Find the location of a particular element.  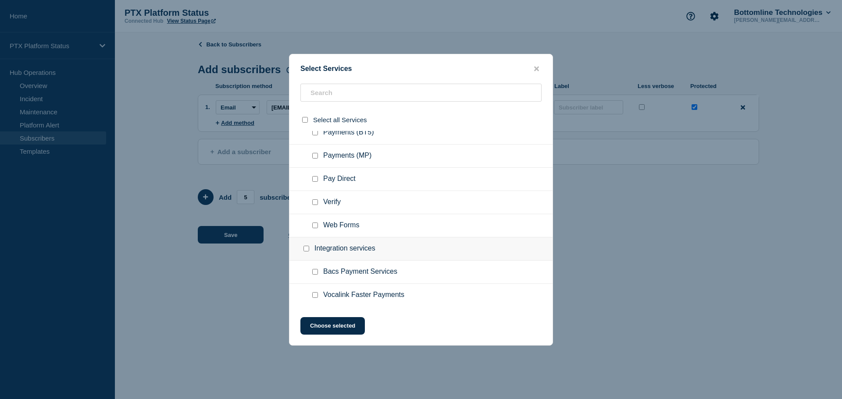

button: close button is located at coordinates (536, 69).